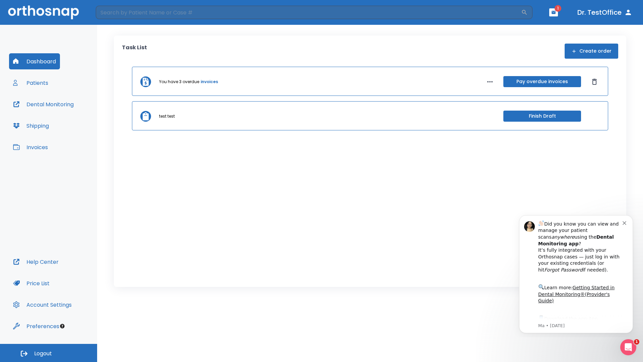  Describe the element at coordinates (42, 304) in the screenshot. I see `a: Account Settings` at that location.